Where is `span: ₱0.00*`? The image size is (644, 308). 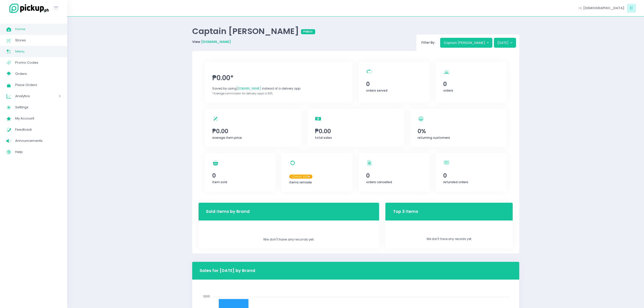 span: ₱0.00* is located at coordinates (279, 78).